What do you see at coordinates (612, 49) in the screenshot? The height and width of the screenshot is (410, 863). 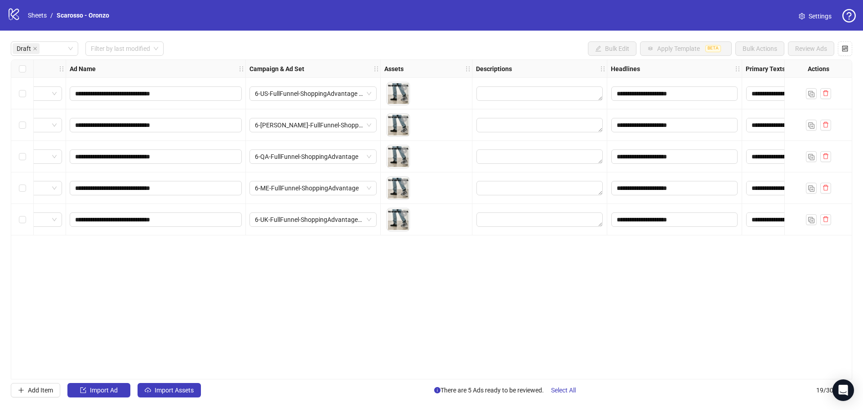 I see `button: Bulk Edit` at bounding box center [612, 49].